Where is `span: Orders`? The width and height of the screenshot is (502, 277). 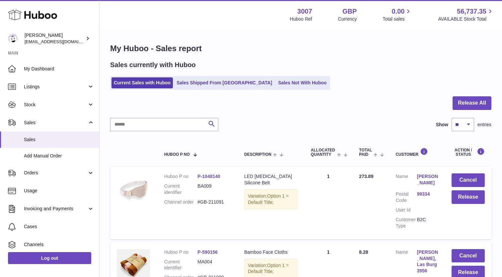 span: Orders is located at coordinates (55, 172).